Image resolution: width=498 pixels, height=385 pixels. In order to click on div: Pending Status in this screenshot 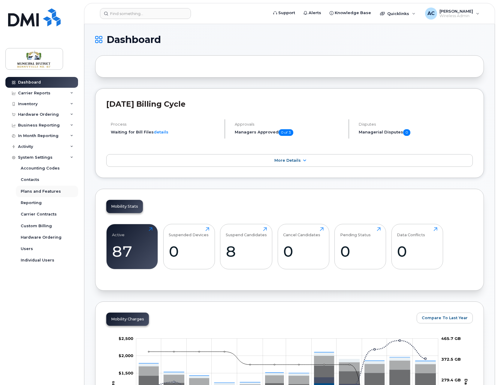, I will do `click(356, 232)`.